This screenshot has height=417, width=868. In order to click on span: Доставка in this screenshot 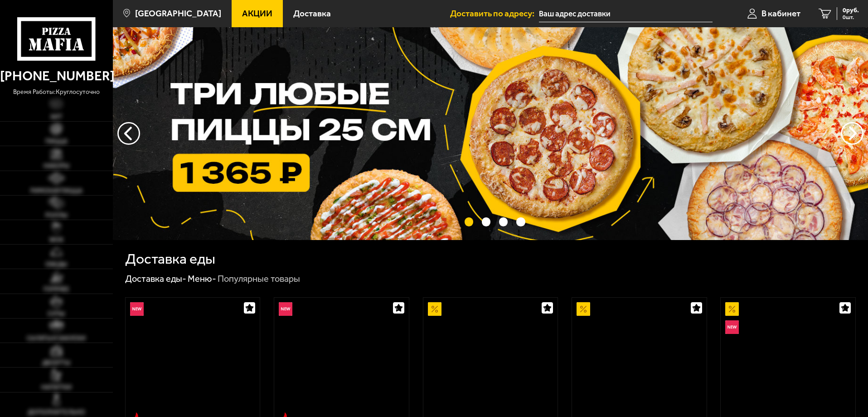, I will do `click(312, 13)`.